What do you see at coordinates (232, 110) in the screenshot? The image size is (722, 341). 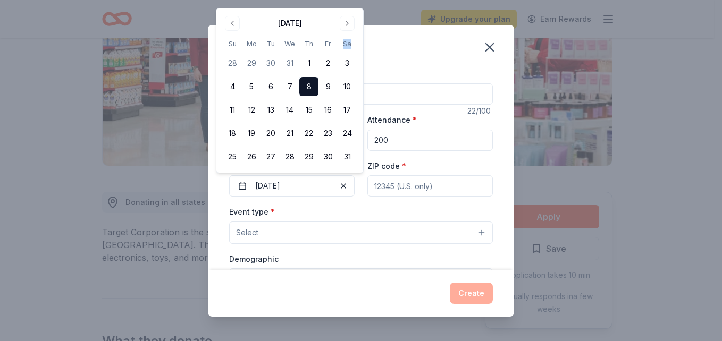 I see `button: 11` at bounding box center [232, 110].